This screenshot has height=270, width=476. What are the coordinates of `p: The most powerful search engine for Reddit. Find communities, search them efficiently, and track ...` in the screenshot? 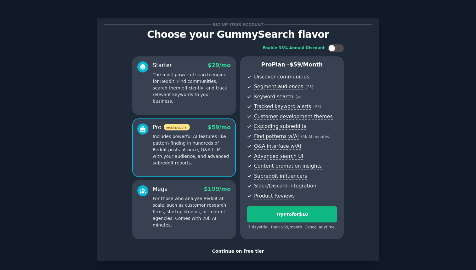 It's located at (192, 88).